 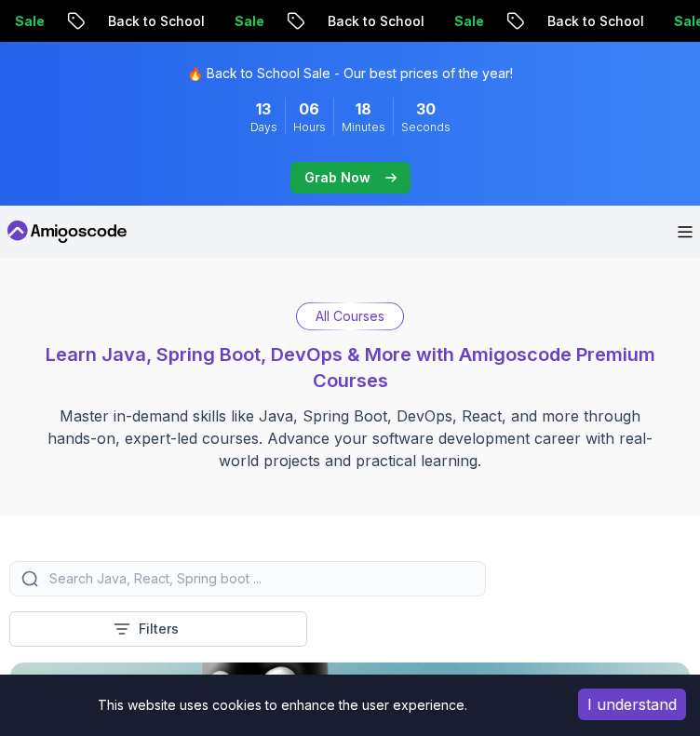 What do you see at coordinates (363, 109) in the screenshot?
I see `span: 18 Minutes` at bounding box center [363, 109].